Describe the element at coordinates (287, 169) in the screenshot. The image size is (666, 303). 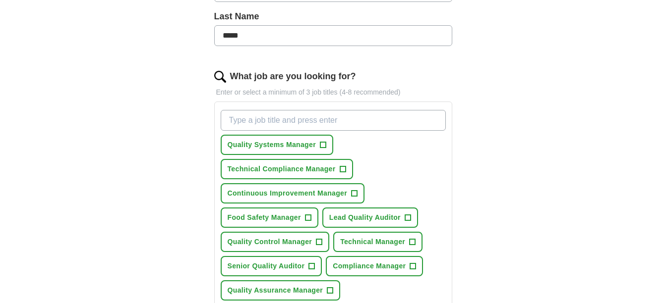
I see `button: Technical Compliance Manager` at that location.